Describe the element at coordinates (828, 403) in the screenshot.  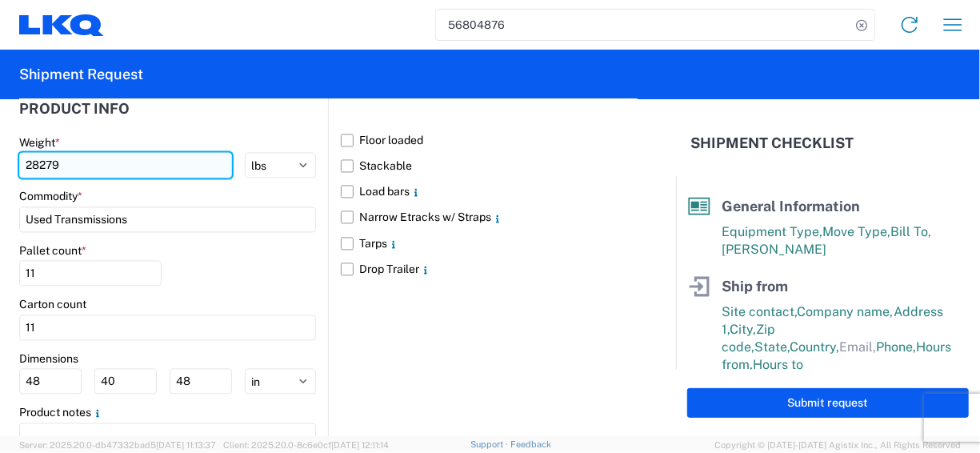
I see `button: Submit request` at that location.